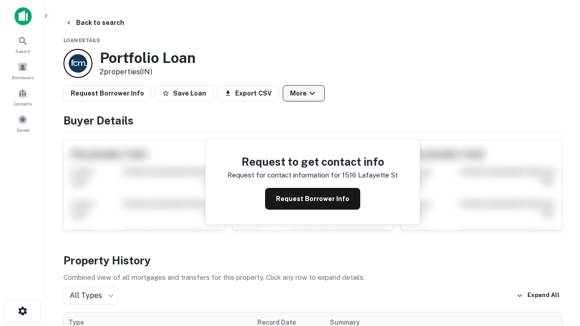  Describe the element at coordinates (313, 261) in the screenshot. I see `h4: Property History` at that location.